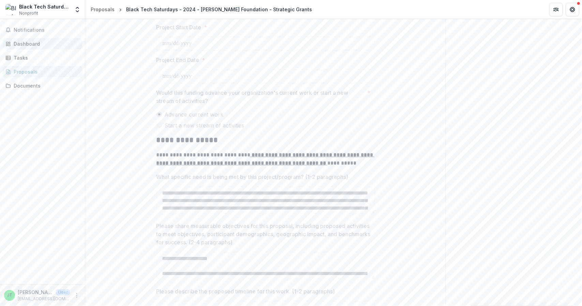  What do you see at coordinates (63, 292) in the screenshot?
I see `p: User` at bounding box center [63, 292].